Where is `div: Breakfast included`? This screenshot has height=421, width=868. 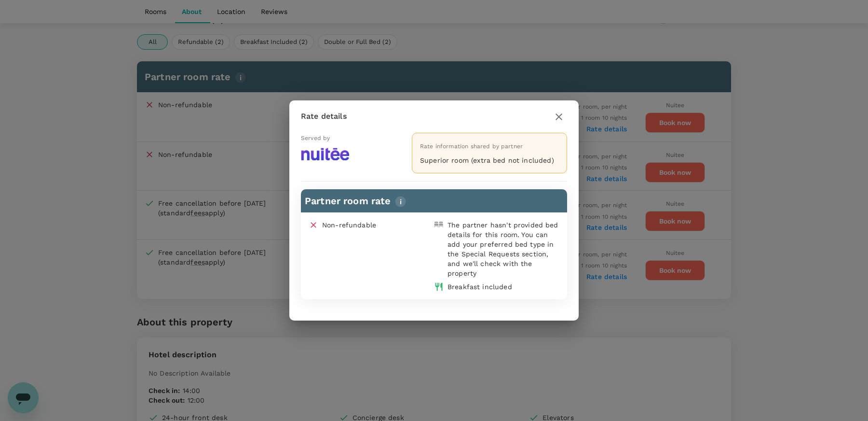 div: Breakfast included is located at coordinates (479, 287).